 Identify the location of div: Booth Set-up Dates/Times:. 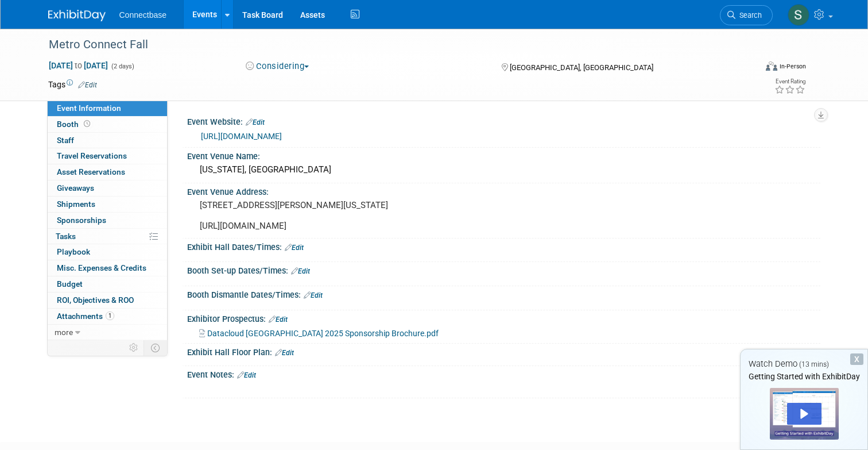
(504, 269).